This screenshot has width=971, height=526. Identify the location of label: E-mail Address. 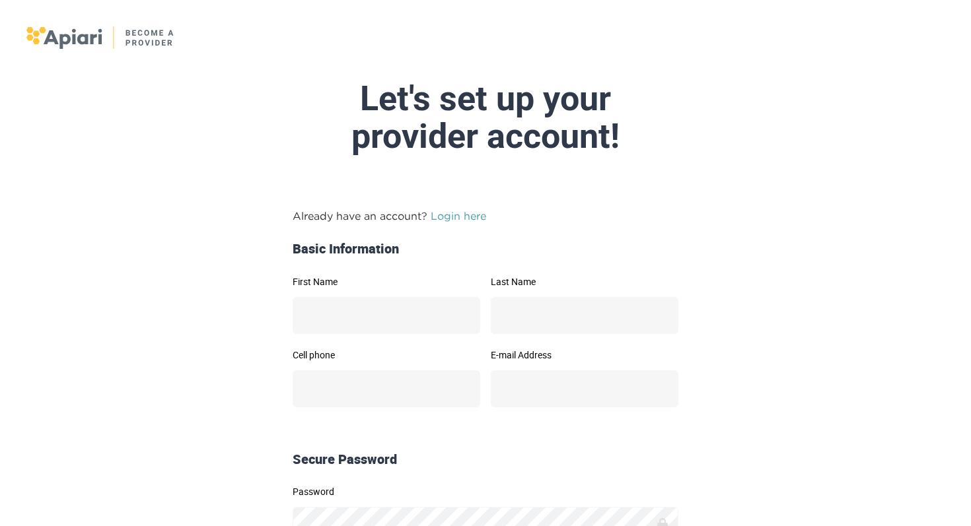
(585, 355).